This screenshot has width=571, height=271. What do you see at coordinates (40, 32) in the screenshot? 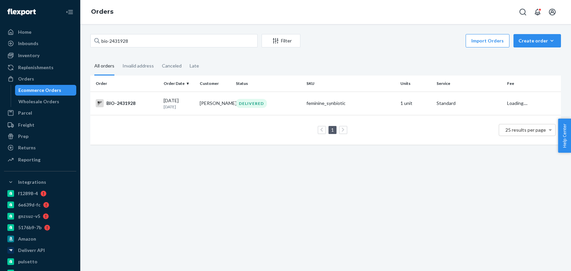
I see `a: Home` at bounding box center [40, 32].